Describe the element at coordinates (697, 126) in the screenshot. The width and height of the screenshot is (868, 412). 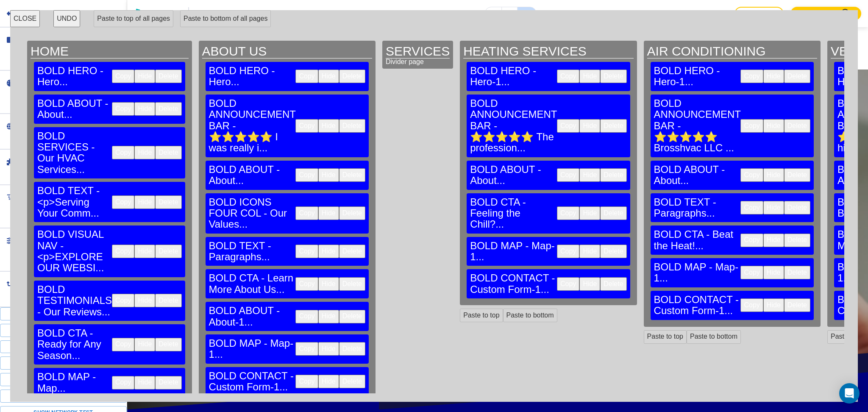
I see `h3: BOLD ANNOUNCEMENT BAR - ⭐⭐⭐⭐⭐ Brosshvac LLC ...` at that location.